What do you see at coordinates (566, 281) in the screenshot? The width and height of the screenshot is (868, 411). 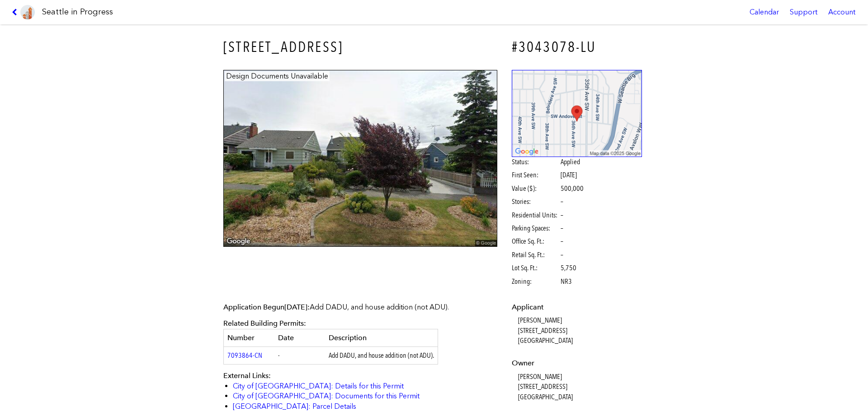 I see `span: NR3` at bounding box center [566, 281].